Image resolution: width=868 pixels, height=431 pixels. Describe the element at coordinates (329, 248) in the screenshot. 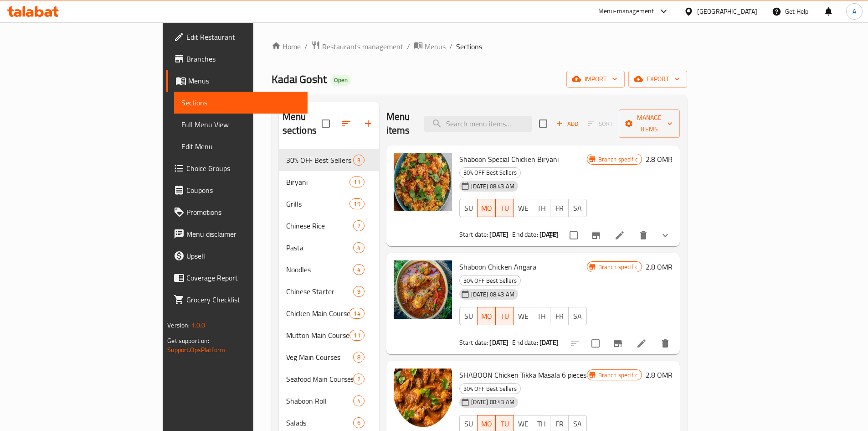

I see `div: Pasta4` at that location.